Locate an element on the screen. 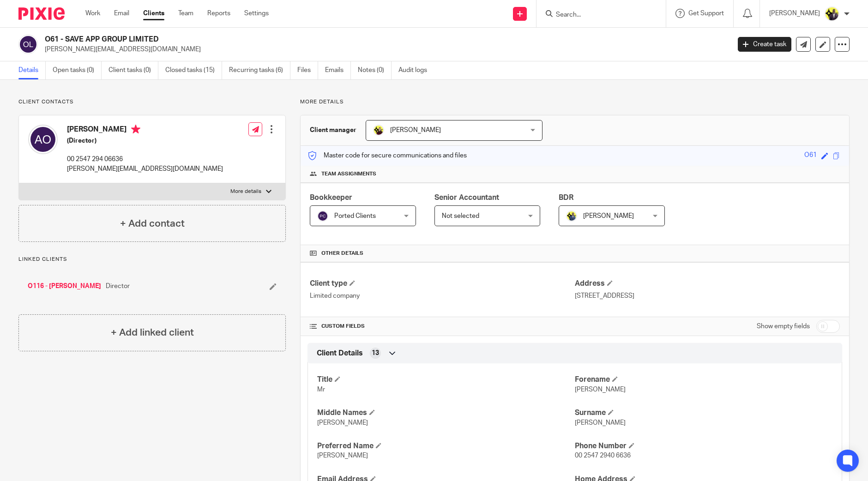  h4: Surname is located at coordinates (703, 413).